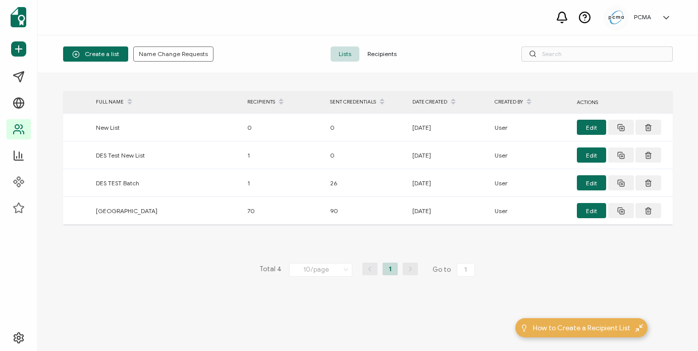 The image size is (698, 351). I want to click on div: 90, so click(366, 210).